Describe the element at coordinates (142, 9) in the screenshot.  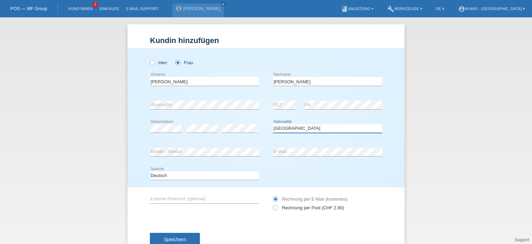
I see `a: E-Mail Support` at that location.